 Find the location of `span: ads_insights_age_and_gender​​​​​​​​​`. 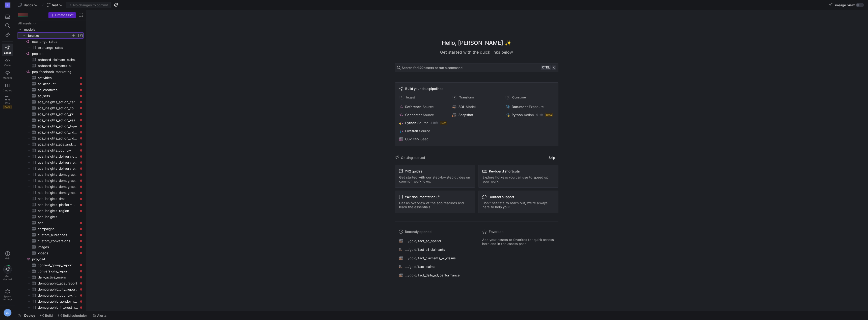

span: ads_insights_age_and_gender​​​​​​​​​ is located at coordinates (58, 144).